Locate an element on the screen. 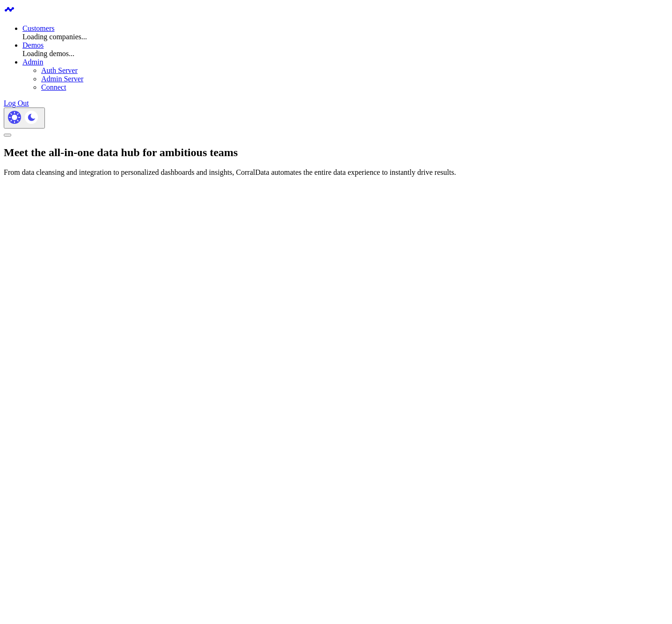 This screenshot has height=624, width=672. p: From data cleansing and integration to personalized dashboards and insights, CorralData automates... is located at coordinates (336, 172).